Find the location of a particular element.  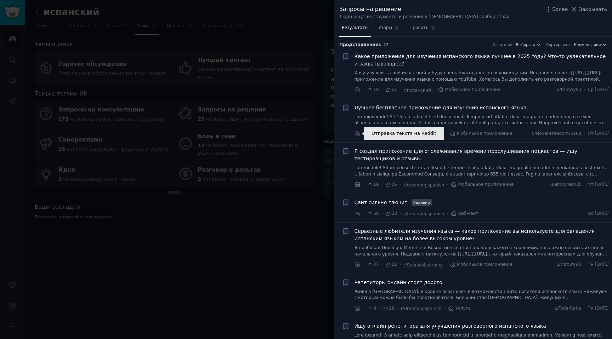

font: Серьезные любители изучения языка — какое приложение вы используете для овладения испанским языко... is located at coordinates (474, 235).